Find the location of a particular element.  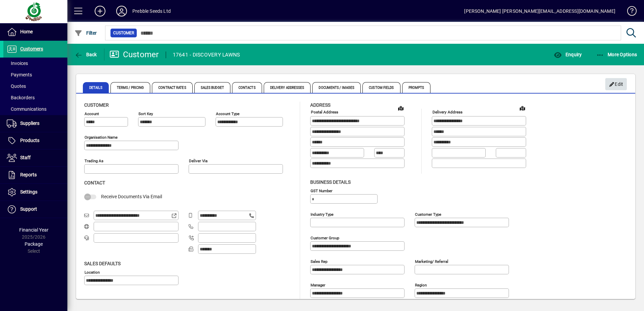

span: Terms / Pricing is located at coordinates (130, 87).